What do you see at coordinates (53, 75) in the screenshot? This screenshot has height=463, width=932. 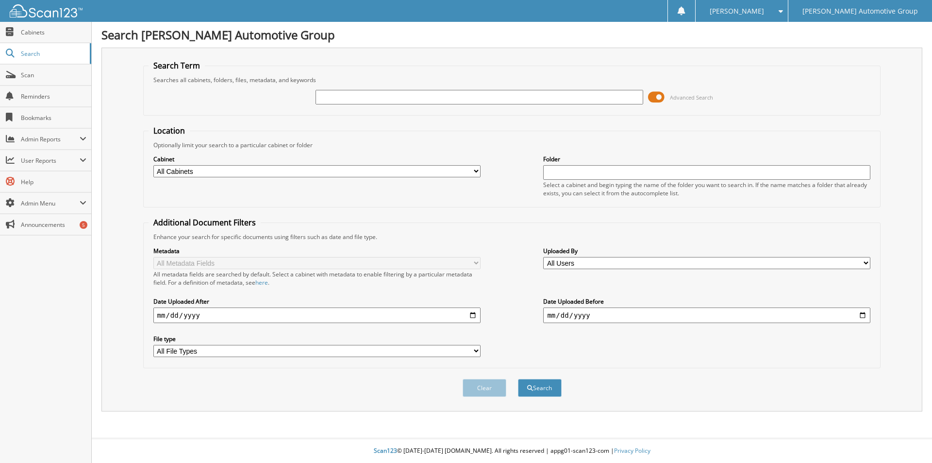 I see `span: Scan` at bounding box center [53, 75].